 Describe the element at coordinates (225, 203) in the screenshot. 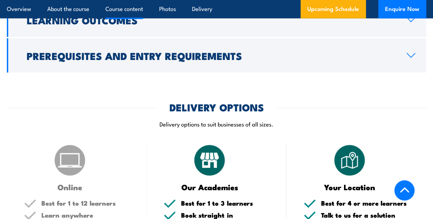

I see `h5: Best for 1 to 3 learners` at that location.